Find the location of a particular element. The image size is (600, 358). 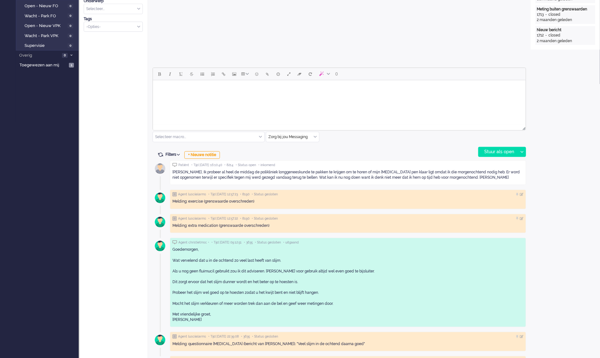

span: Patiënt is located at coordinates (184, 165).